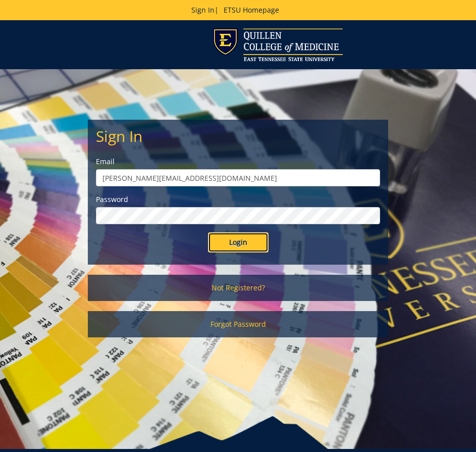  What do you see at coordinates (238, 199) in the screenshot?
I see `label: Password` at bounding box center [238, 199].